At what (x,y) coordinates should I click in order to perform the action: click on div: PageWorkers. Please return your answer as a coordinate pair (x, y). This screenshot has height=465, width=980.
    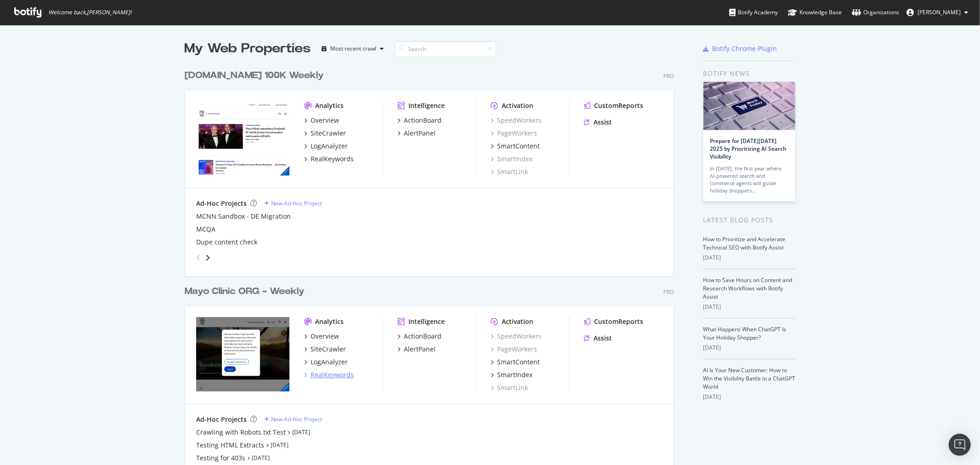
    Looking at the image, I should click on (514, 133).